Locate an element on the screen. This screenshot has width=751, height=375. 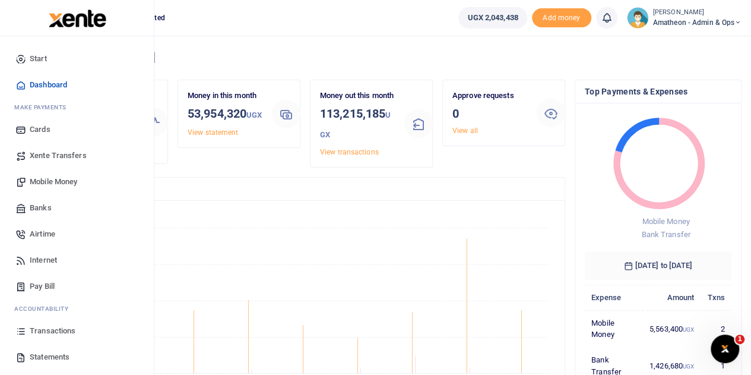
li: Ac is located at coordinates (77, 308).